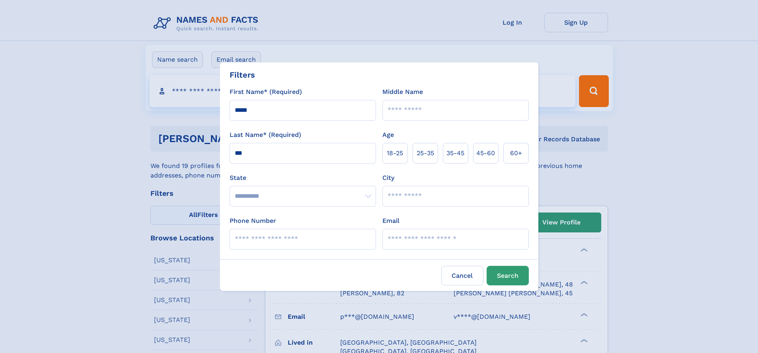  What do you see at coordinates (265, 135) in the screenshot?
I see `label: Last Name* (Required)` at bounding box center [265, 135].